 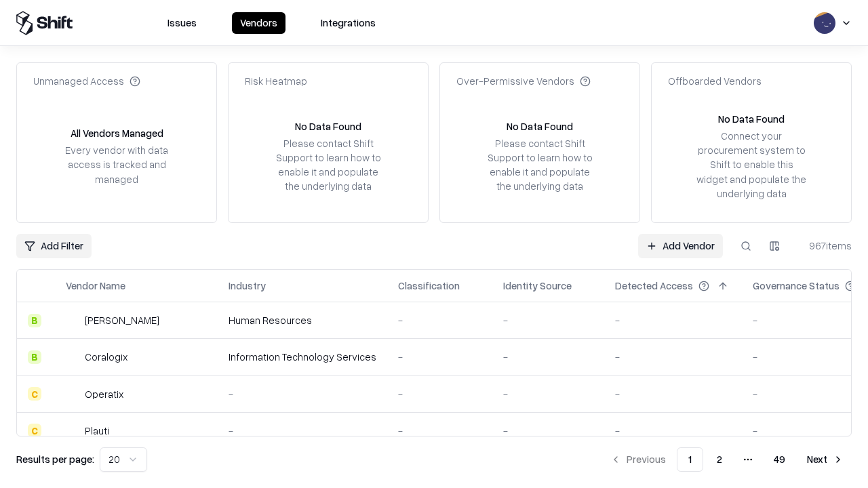 I want to click on img: Deel, so click(x=72, y=321).